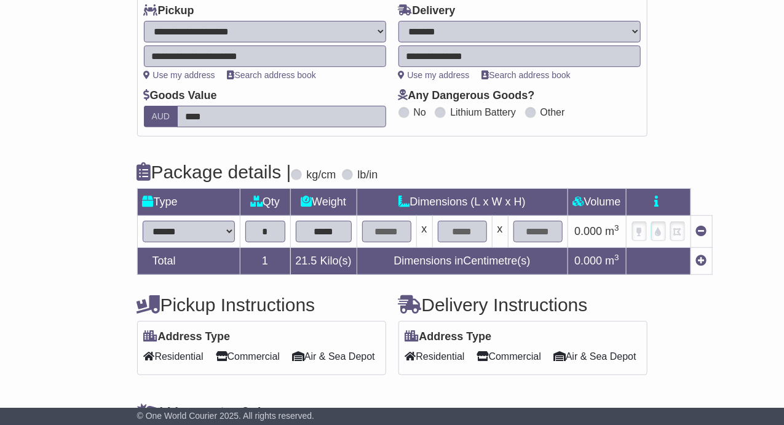 The image size is (784, 425). I want to click on label: Delivery, so click(427, 11).